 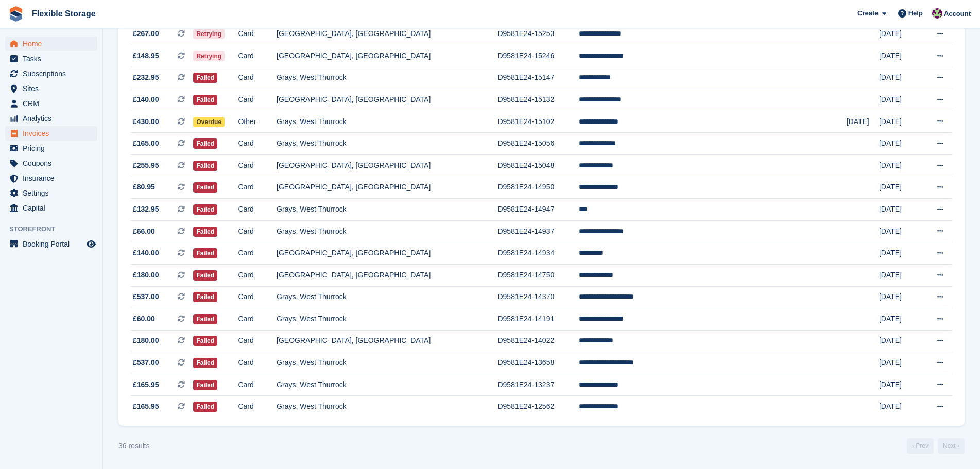 I want to click on span: £60.00, so click(x=143, y=319).